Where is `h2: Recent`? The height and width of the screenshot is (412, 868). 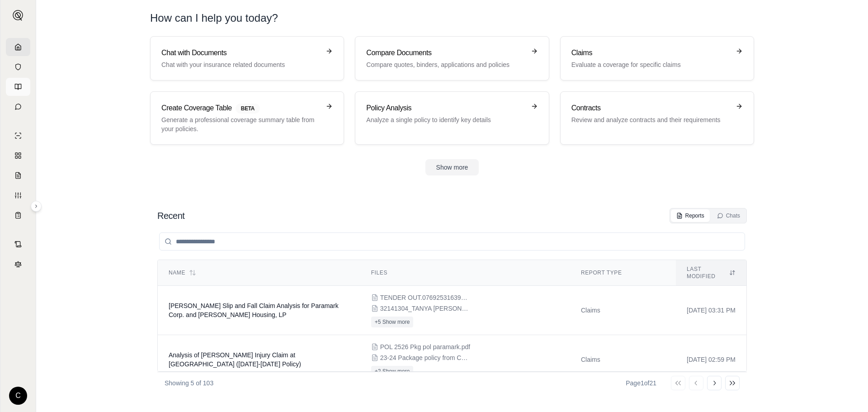
h2: Recent is located at coordinates (171, 216).